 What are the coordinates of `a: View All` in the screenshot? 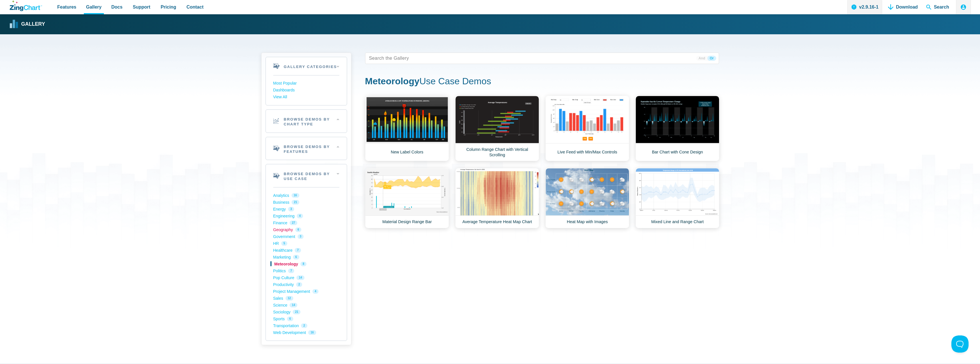 It's located at (306, 97).